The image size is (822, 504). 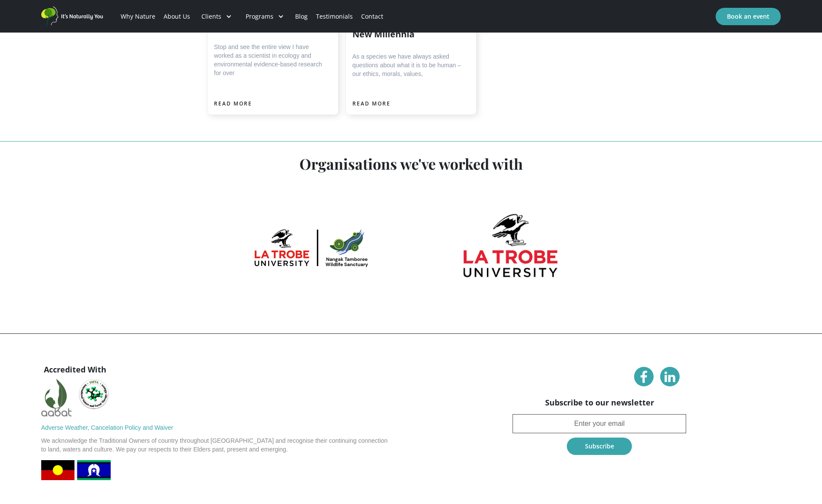 I want to click on a: Book an event, so click(x=748, y=16).